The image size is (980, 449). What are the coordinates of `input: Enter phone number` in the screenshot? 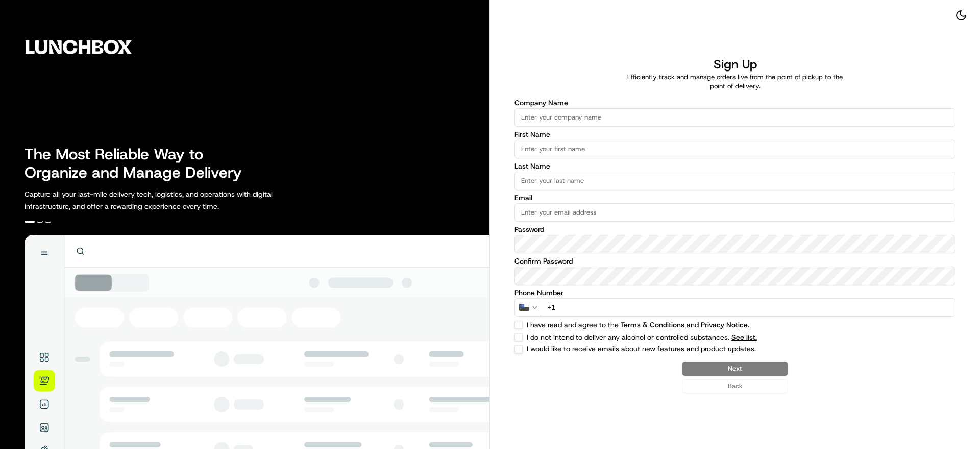 It's located at (748, 308).